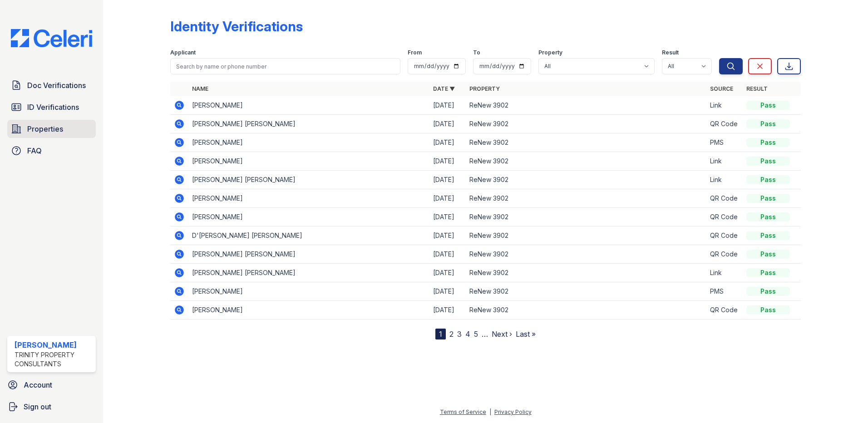 Image resolution: width=868 pixels, height=423 pixels. What do you see at coordinates (45, 129) in the screenshot?
I see `span: Properties` at bounding box center [45, 129].